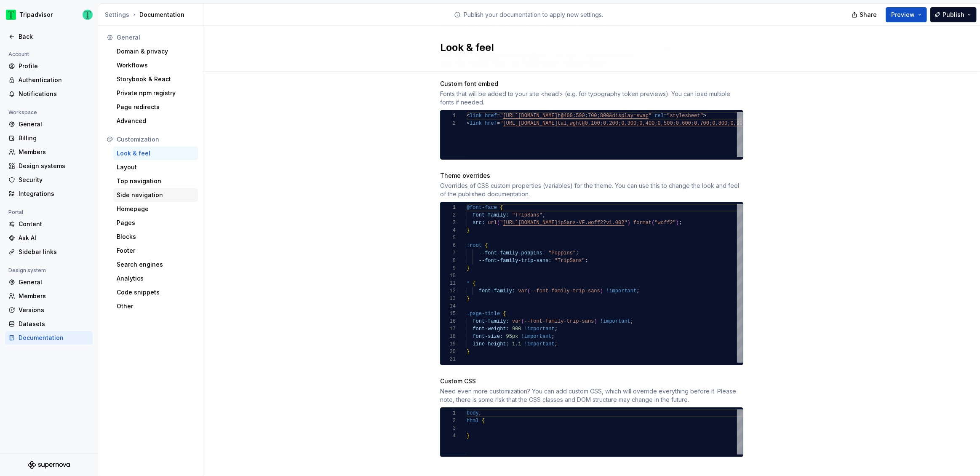 Image resolution: width=980 pixels, height=476 pixels. What do you see at coordinates (54, 66) in the screenshot?
I see `div: Profile` at bounding box center [54, 66].